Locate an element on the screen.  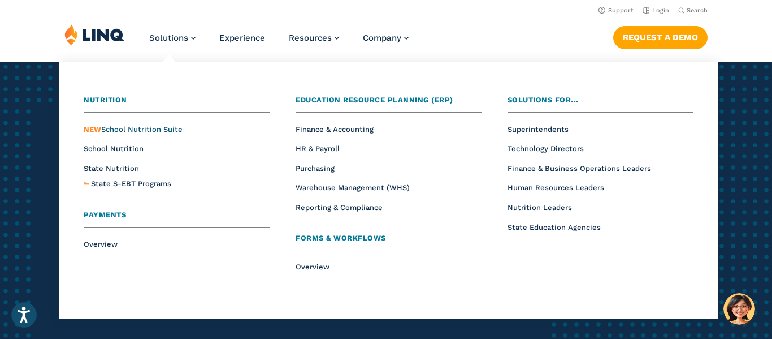
span: Technology Directors is located at coordinates (546, 148).